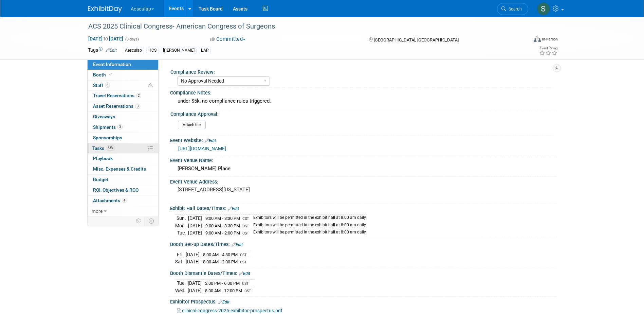  What do you see at coordinates (182, 219) in the screenshot?
I see `td: Sun.` at bounding box center [182, 219].